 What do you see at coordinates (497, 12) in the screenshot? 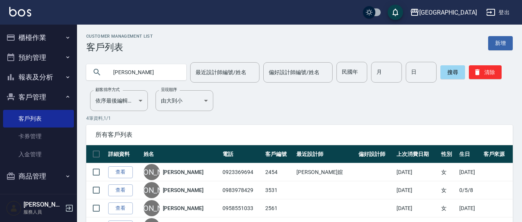
I see `button: 登出` at bounding box center [497, 12].